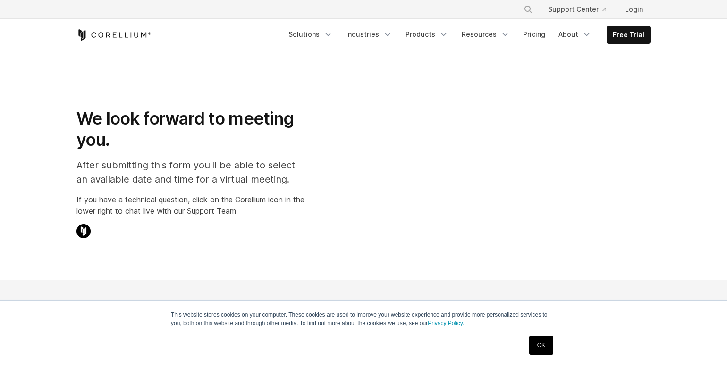 This screenshot has width=727, height=367. I want to click on a: Privacy Policy., so click(445, 323).